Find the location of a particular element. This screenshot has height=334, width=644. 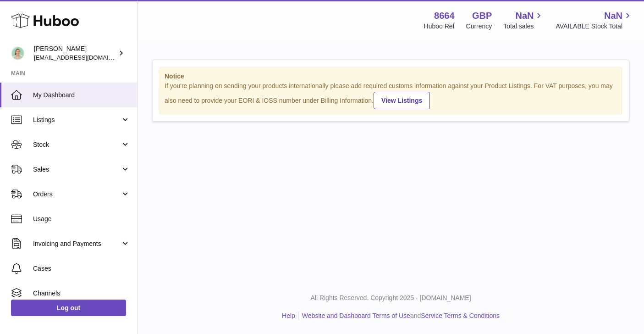

div: If you're planning on sending your products internationally please add required customs informati... is located at coordinates (391, 95).